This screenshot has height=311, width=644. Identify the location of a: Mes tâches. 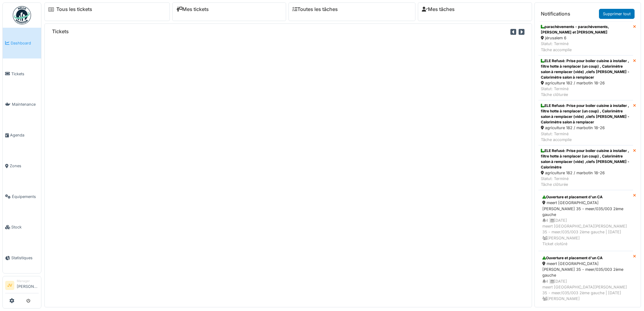
(439, 9).